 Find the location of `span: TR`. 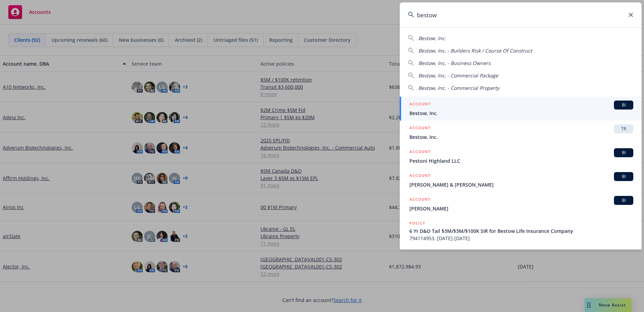

span: TR is located at coordinates (624, 129).